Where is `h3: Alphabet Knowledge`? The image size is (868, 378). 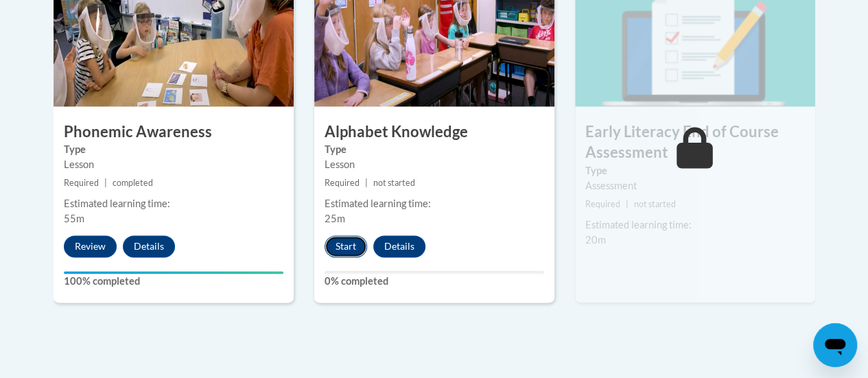 h3: Alphabet Knowledge is located at coordinates (435, 132).